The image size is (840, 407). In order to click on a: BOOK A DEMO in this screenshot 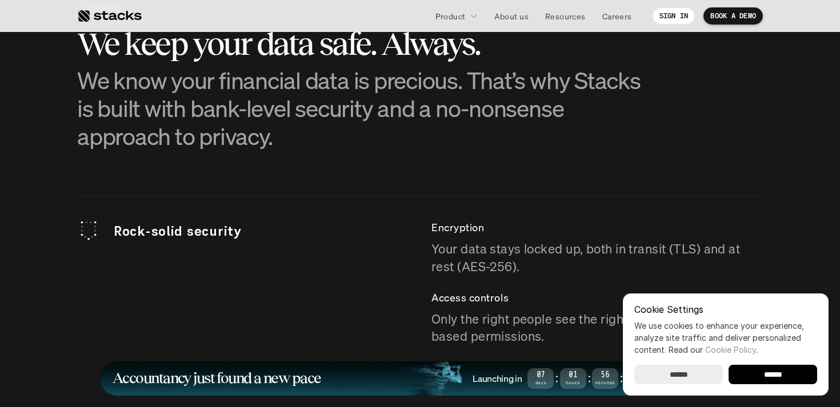, I will do `click(733, 16)`.